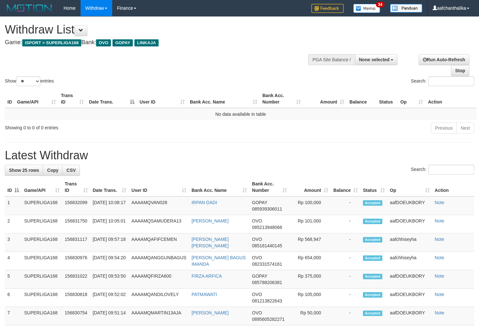 The width and height of the screenshot is (479, 326). What do you see at coordinates (159, 316) in the screenshot?
I see `td: AAAAMQMARTIN13AJA` at bounding box center [159, 316].